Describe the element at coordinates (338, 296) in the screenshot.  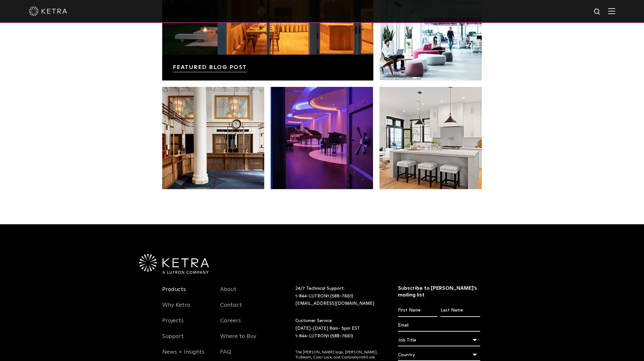
I see `p: 24/7 Technical Support:` at that location.